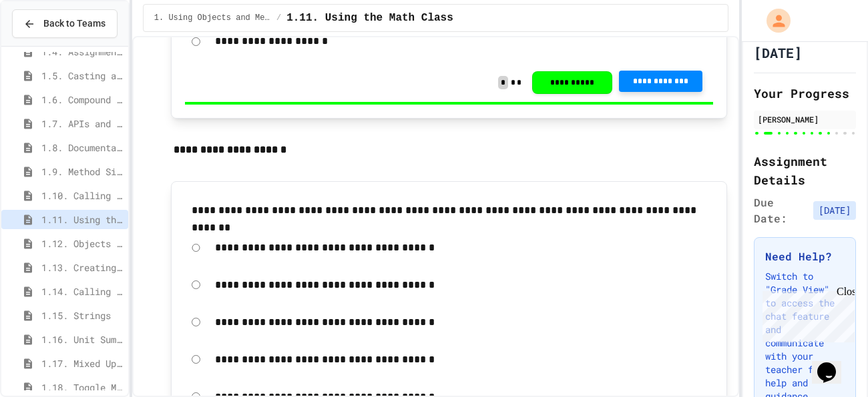 The image size is (868, 397). I want to click on div: My Account, so click(773, 21).